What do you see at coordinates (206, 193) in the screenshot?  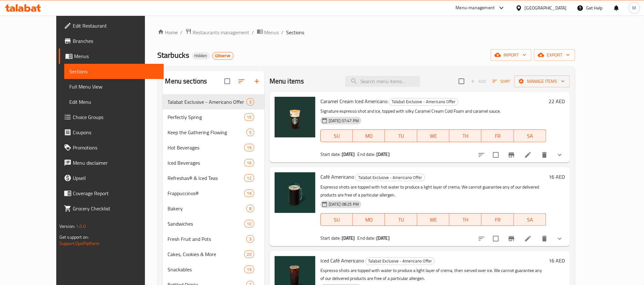 I see `span: Frappuccinos®` at bounding box center [206, 193].